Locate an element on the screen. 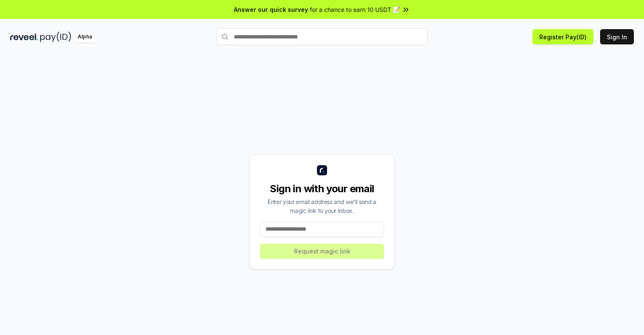  span: for a chance to earn 10 USDT 📝 is located at coordinates (355, 9).